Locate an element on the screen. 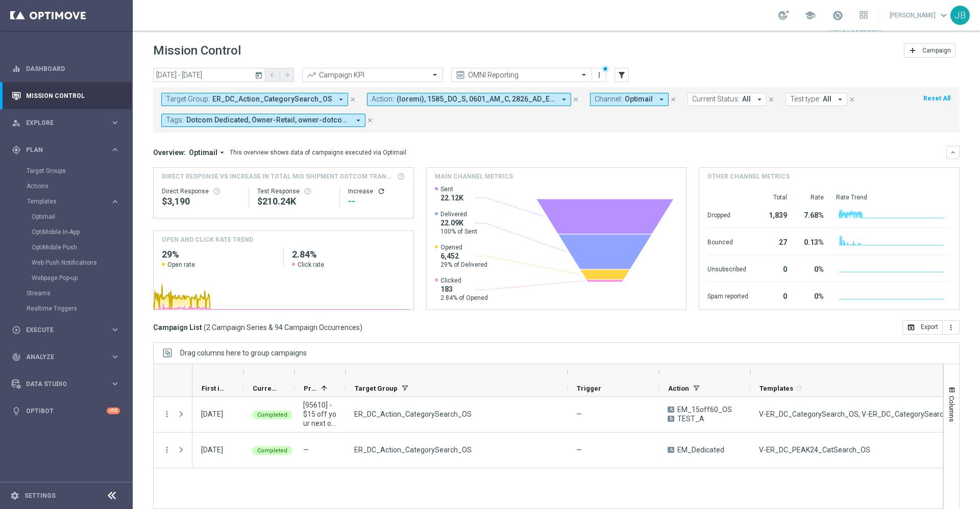 This screenshot has height=509, width=980. i: arrow_forward is located at coordinates (287, 75).